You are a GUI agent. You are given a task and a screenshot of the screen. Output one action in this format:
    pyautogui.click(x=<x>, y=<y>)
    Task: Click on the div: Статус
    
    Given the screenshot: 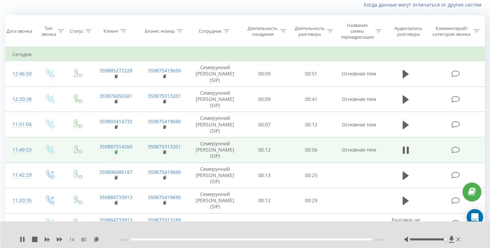 What is the action you would take?
    pyautogui.click(x=77, y=31)
    